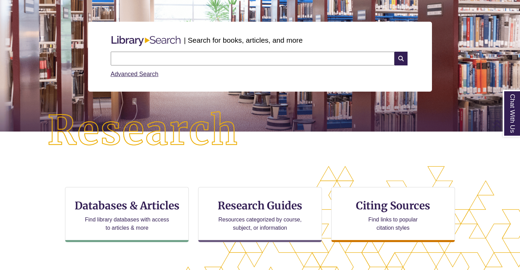 Image resolution: width=520 pixels, height=270 pixels. What do you see at coordinates (401, 58) in the screenshot?
I see `i: Search` at bounding box center [401, 58].